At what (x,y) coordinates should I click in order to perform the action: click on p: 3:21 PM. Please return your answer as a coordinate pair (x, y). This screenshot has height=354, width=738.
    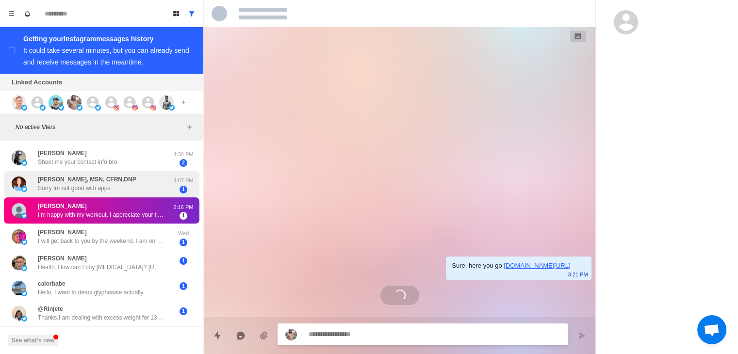
    Looking at the image, I should click on (577, 275).